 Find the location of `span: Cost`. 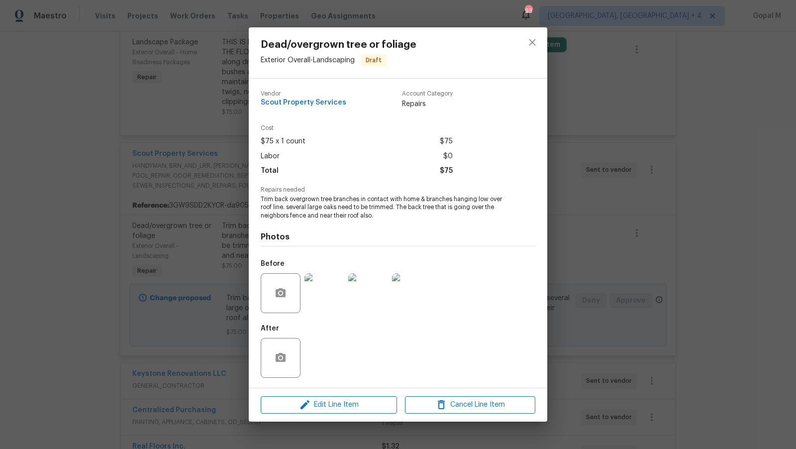

span: Cost is located at coordinates (357, 128).